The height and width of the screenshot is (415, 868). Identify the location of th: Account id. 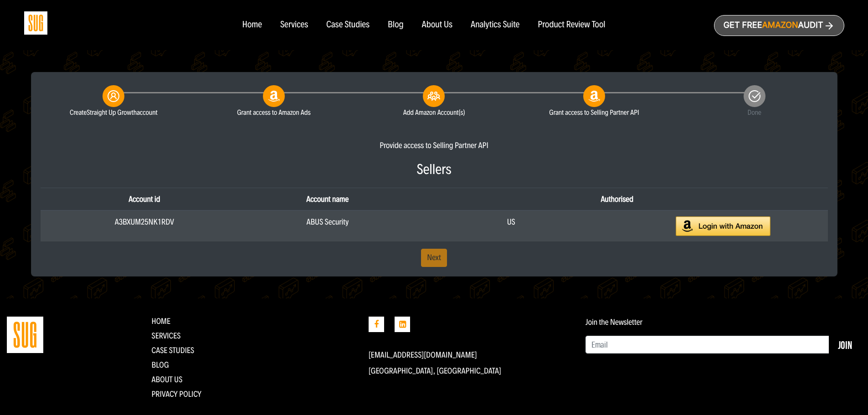
(144, 200).